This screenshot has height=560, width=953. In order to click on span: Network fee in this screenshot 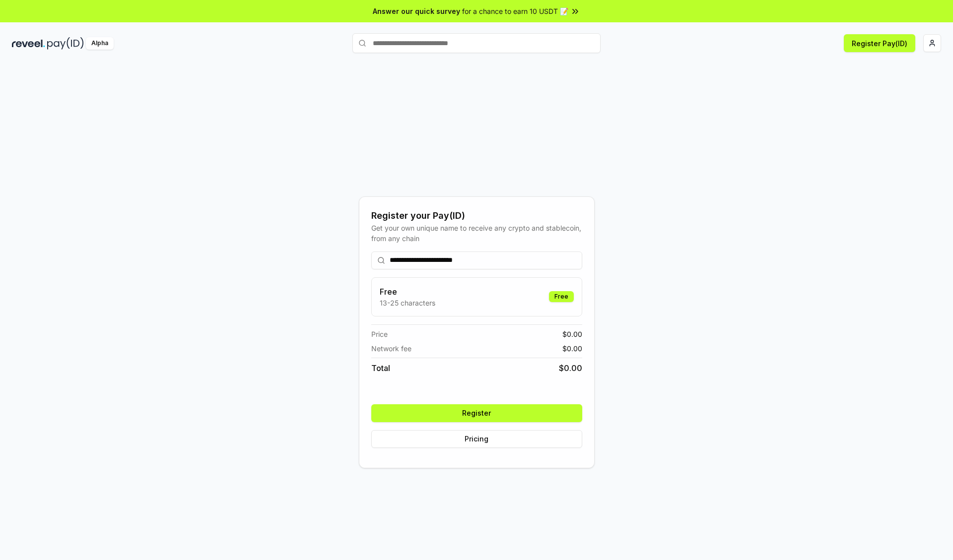, I will do `click(391, 349)`.